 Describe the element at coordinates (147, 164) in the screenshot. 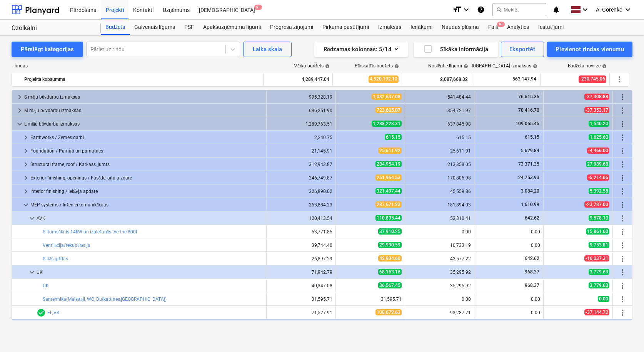

I see `div: Structural frame, roof / Karkass, jumts` at that location.